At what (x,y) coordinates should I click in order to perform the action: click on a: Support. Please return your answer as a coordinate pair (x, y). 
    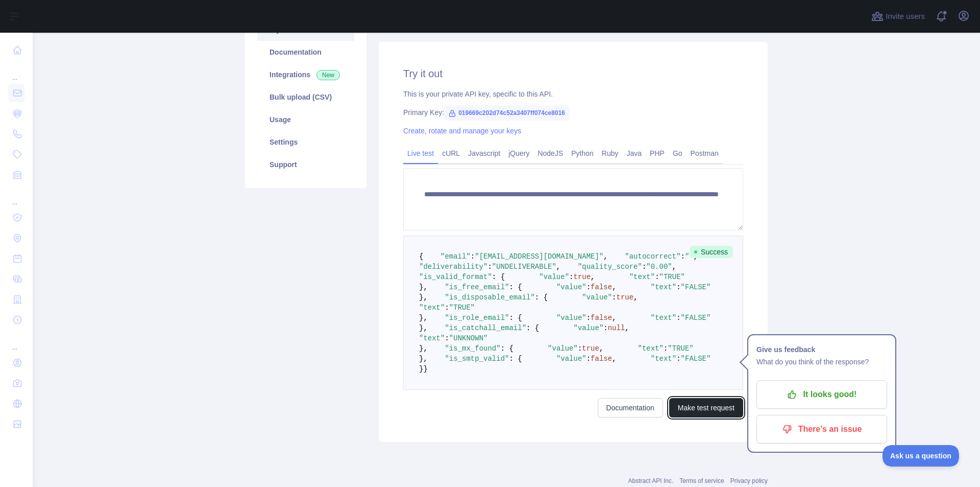
    Looking at the image, I should click on (305, 164).